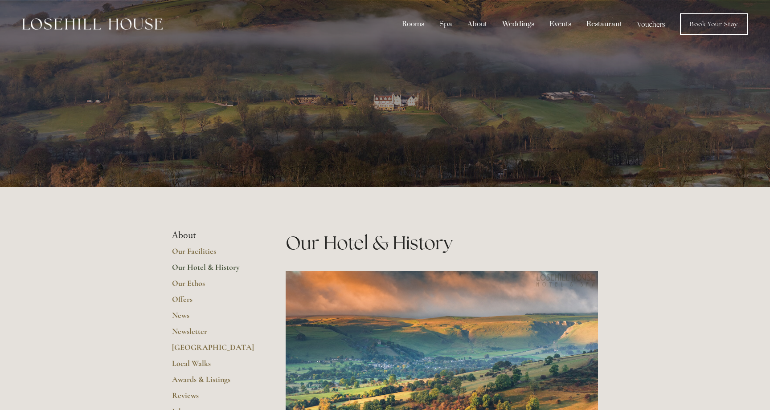 This screenshot has height=410, width=770. Describe the element at coordinates (518, 24) in the screenshot. I see `div: Weddings` at that location.